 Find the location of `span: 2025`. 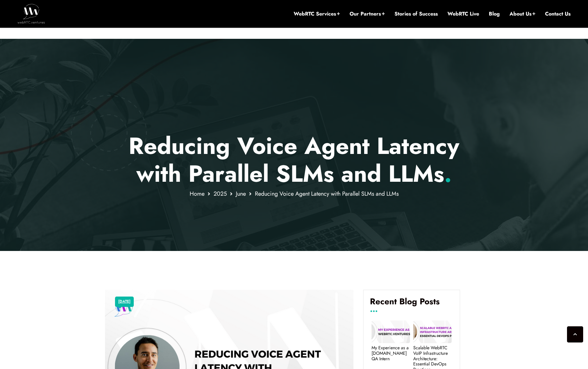

span: 2025 is located at coordinates (220, 194).